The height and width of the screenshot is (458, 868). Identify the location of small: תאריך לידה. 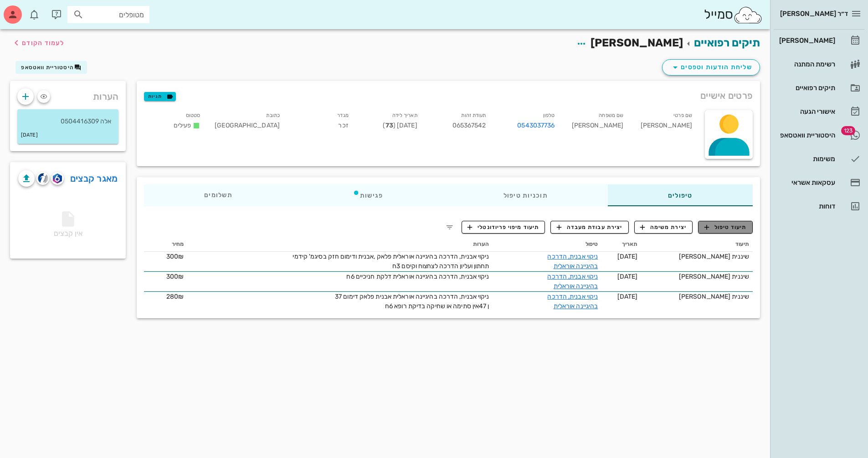
(404, 115).